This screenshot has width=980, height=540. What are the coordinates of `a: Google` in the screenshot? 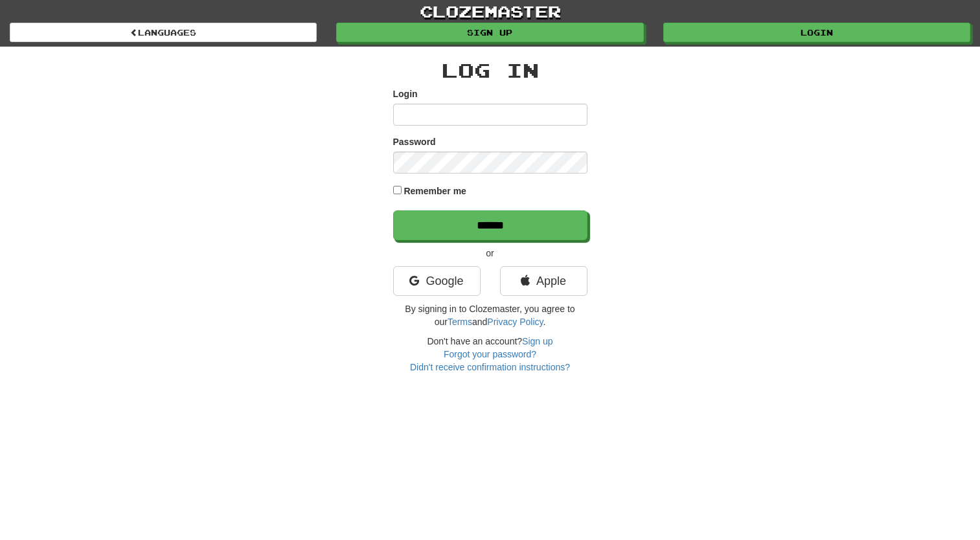 It's located at (436, 281).